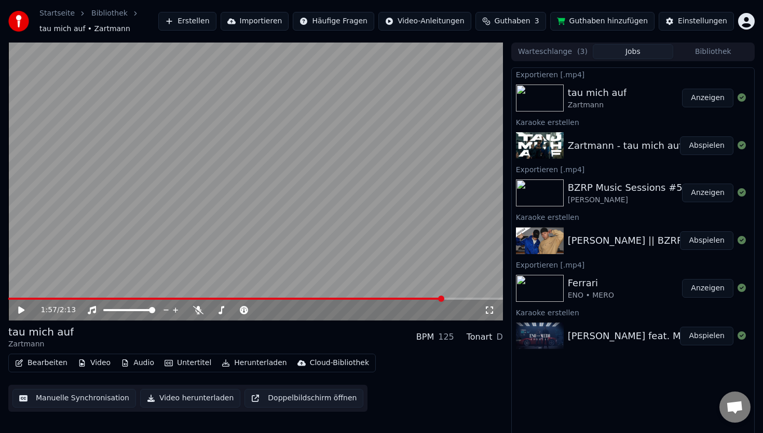 The width and height of the screenshot is (763, 433). Describe the element at coordinates (537, 21) in the screenshot. I see `span: 3` at that location.